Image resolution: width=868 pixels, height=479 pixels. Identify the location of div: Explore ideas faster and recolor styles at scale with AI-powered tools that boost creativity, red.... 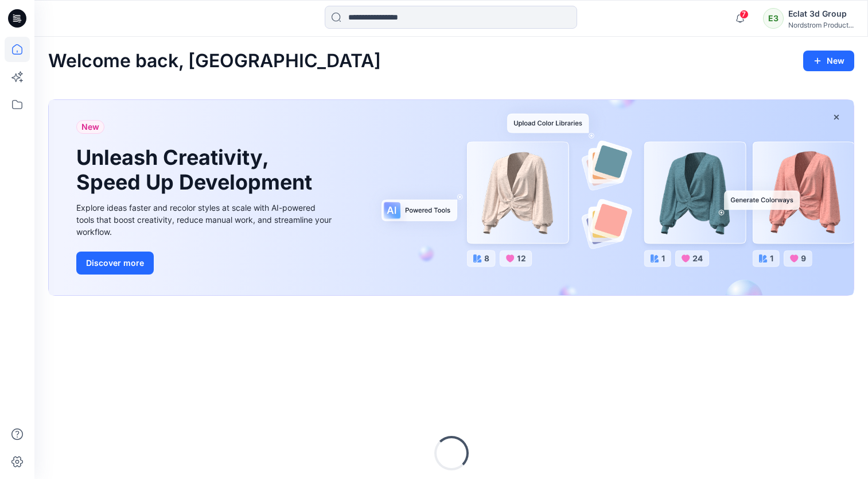
(206, 219).